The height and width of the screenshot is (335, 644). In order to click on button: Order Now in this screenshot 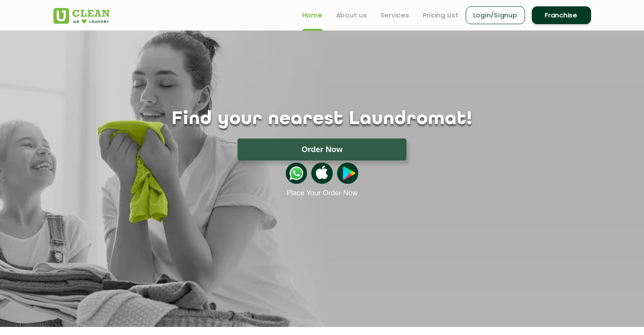, I will do `click(322, 149)`.